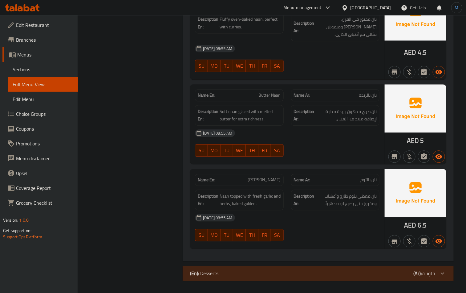 The width and height of the screenshot is (466, 293). What do you see at coordinates (17, 230) in the screenshot?
I see `span: Get support on:` at bounding box center [17, 230].